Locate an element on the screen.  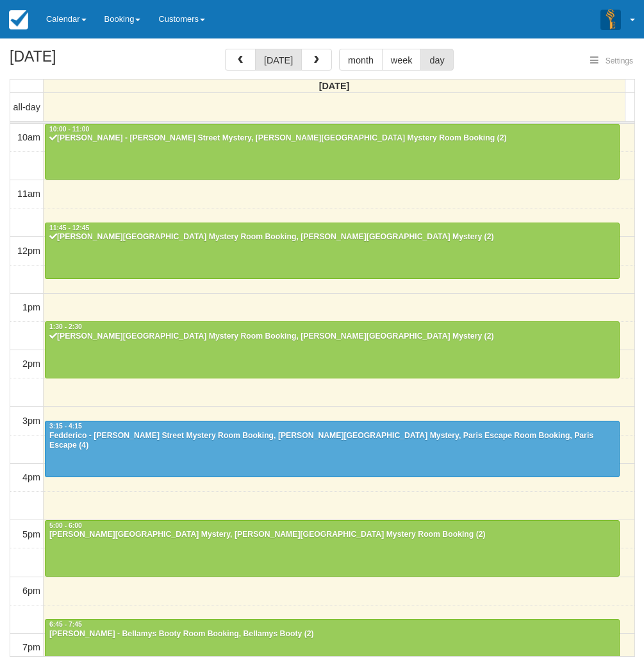
span: Settings is located at coordinates (619, 61).